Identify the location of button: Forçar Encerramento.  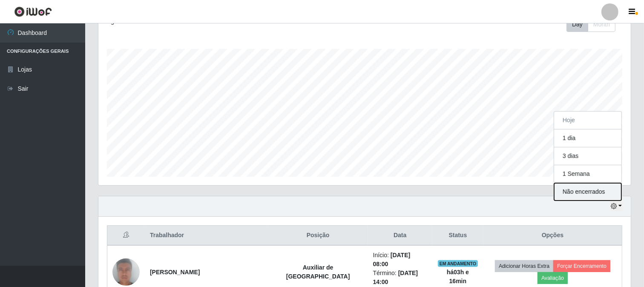
(582, 266).